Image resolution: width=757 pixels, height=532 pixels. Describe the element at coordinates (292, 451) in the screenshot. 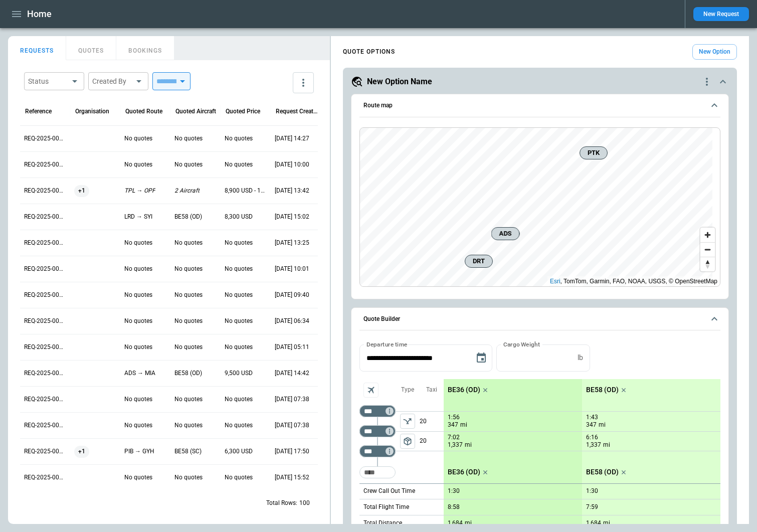

I see `p: 08/22/2025 17:50` at that location.